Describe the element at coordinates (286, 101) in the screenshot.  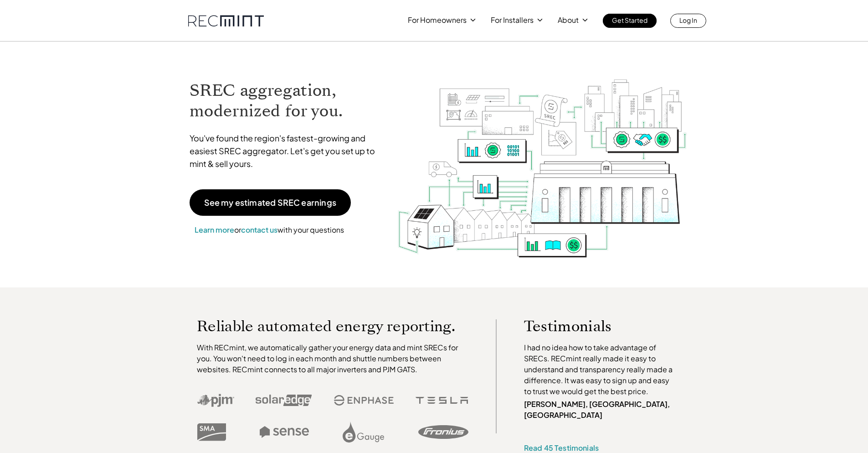
I see `h1: SREC aggregation, modernized for you.` at that location.